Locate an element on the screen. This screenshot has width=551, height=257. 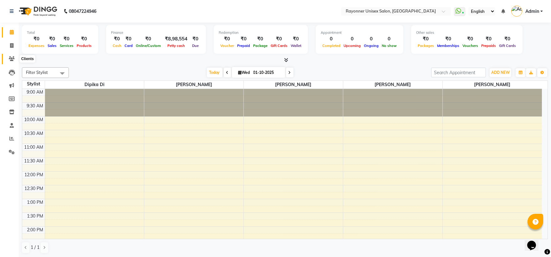
span: Admin is located at coordinates (532, 11).